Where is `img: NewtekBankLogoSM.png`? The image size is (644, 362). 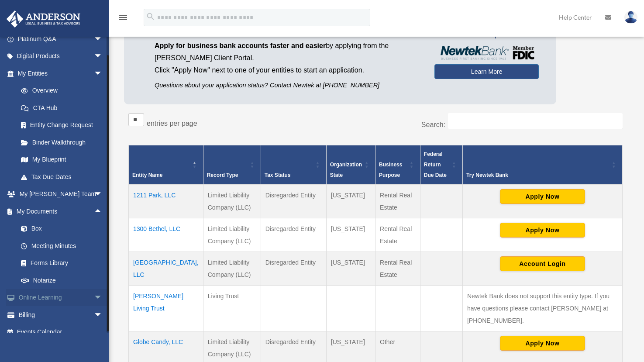 img: NewtekBankLogoSM.png is located at coordinates (486, 53).